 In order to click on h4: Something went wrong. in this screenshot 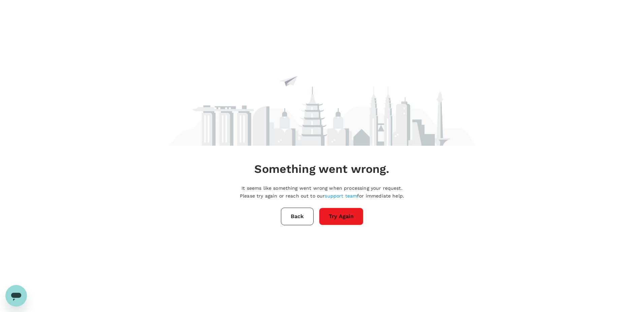, I will do `click(322, 169)`.